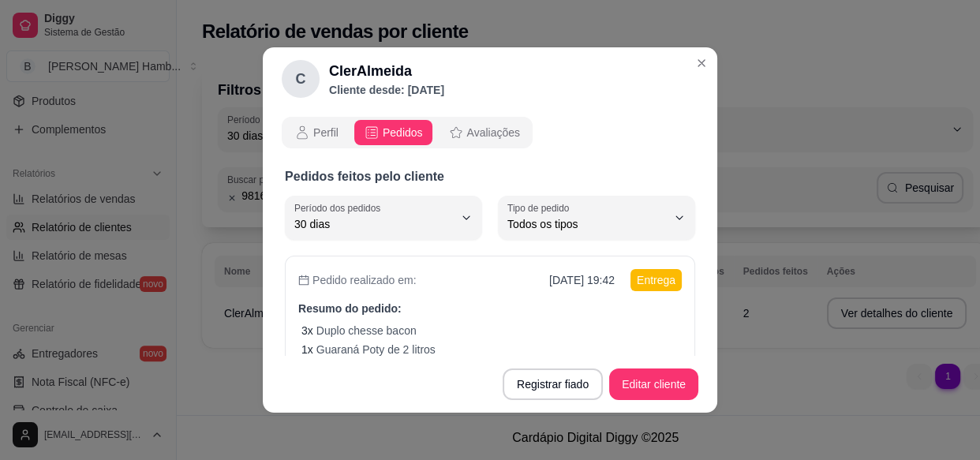 The image size is (980, 460). I want to click on p: Pedidos feitos pelo cliente, so click(490, 177).